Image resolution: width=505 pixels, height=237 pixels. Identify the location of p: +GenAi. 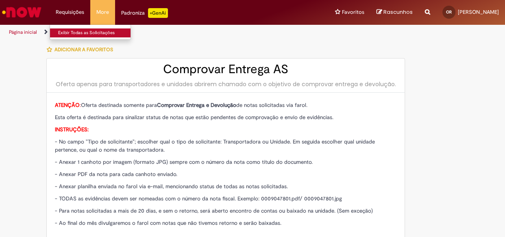
(158, 13).